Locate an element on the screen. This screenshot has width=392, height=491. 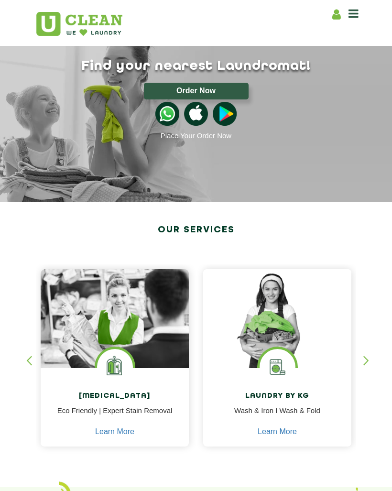
img: a girl with laundry basket is located at coordinates (277, 318).